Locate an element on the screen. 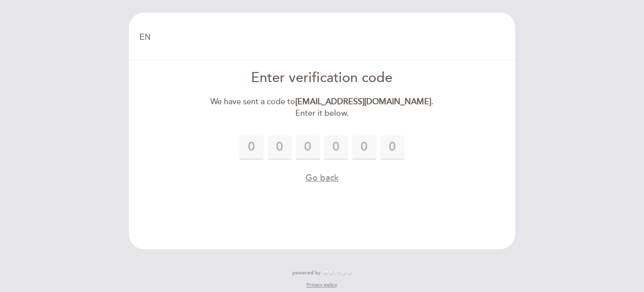  a: Privacy policy is located at coordinates (321, 285).